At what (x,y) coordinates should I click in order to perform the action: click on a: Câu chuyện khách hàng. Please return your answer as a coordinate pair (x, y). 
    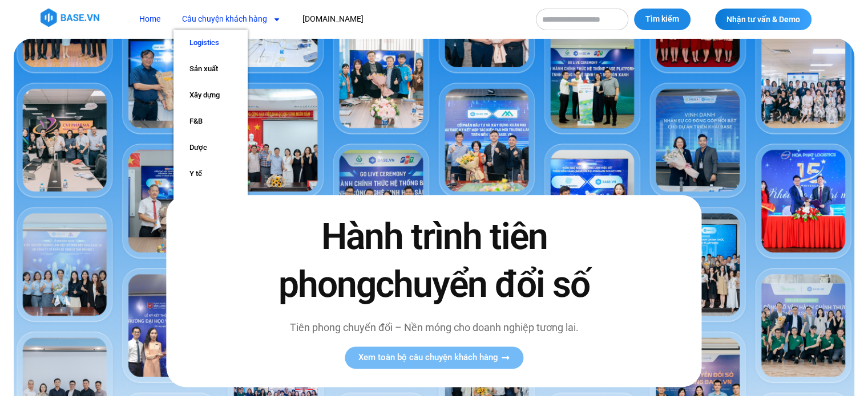
    Looking at the image, I should click on (231, 19).